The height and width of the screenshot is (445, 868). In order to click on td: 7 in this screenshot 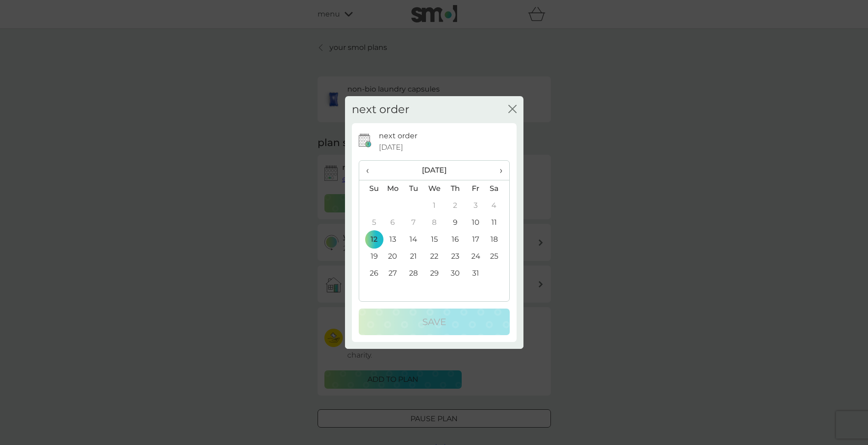, I will do `click(413, 222)`.